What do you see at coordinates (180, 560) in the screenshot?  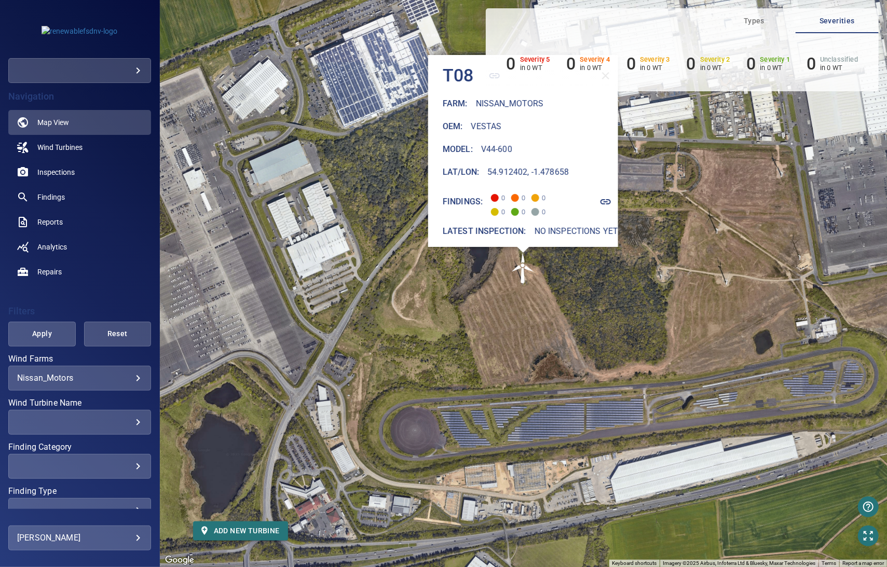 I see `a: Open this area in Google Maps (opens a new window)` at bounding box center [180, 560].